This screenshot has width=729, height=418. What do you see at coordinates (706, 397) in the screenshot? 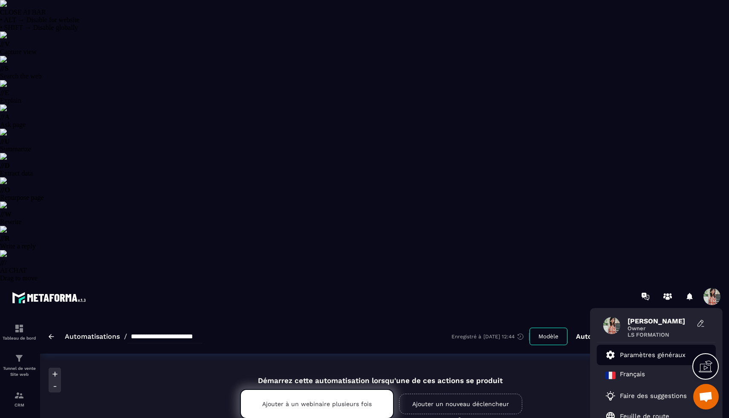
I see `div: Ouvrir le chat` at bounding box center [706, 397].